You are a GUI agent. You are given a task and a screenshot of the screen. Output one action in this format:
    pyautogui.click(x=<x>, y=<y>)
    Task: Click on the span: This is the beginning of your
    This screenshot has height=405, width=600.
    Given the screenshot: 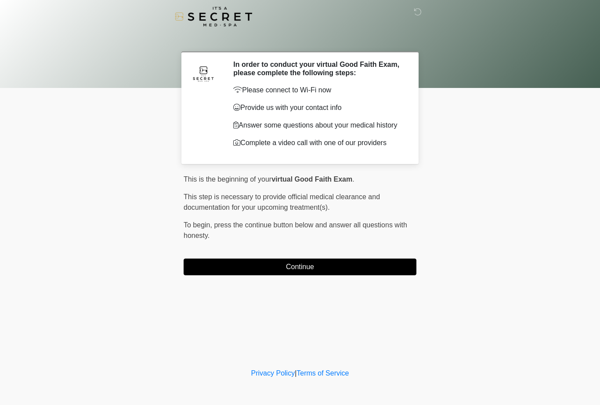 What is the action you would take?
    pyautogui.click(x=228, y=179)
    